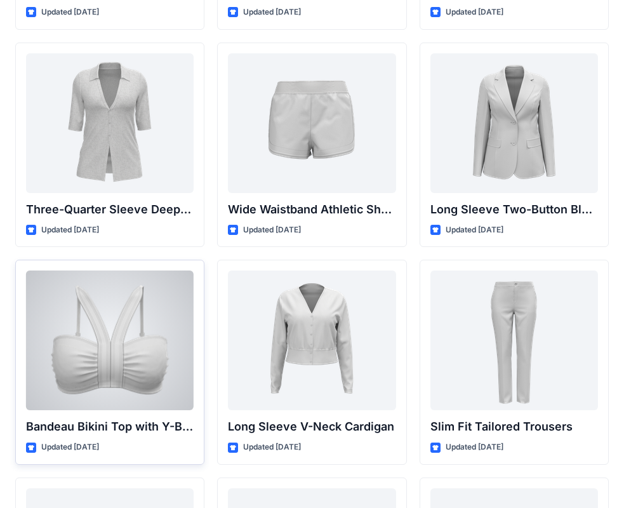 This screenshot has height=508, width=624. Describe the element at coordinates (514, 123) in the screenshot. I see `a: Long Sleeve Two-Button Blazer with Flap Pockets` at that location.